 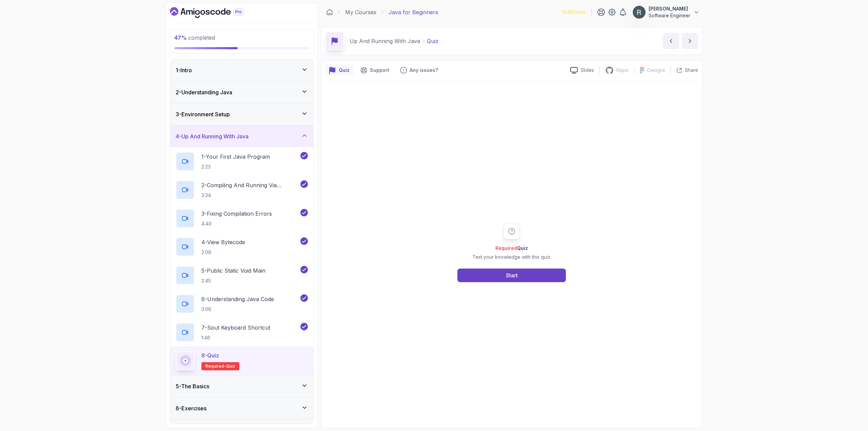 What do you see at coordinates (512, 275) in the screenshot?
I see `button: Start` at bounding box center [512, 275].